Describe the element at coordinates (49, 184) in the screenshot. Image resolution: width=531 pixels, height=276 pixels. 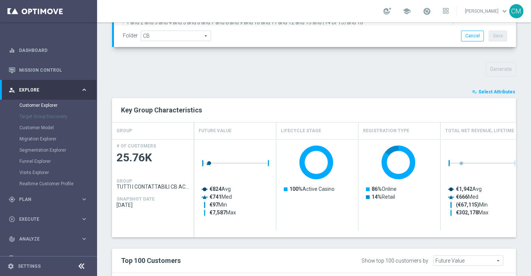
I see `a: Realtime Customer Profile` at that location.